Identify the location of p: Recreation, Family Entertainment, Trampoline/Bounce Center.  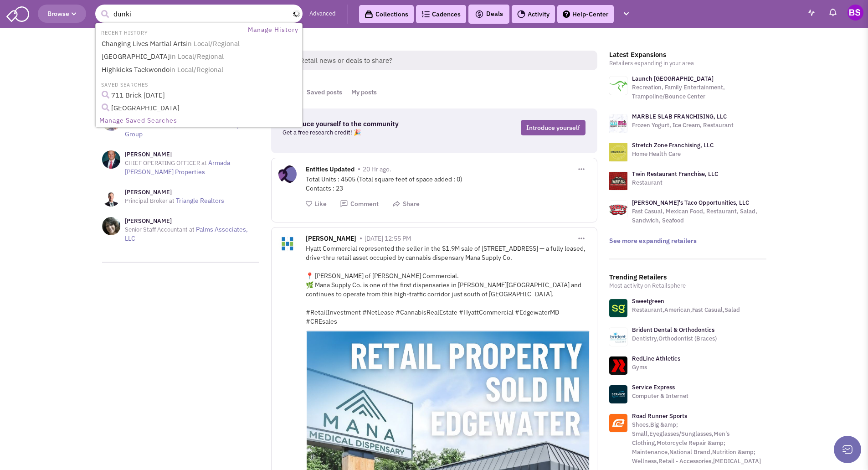
(699, 92).